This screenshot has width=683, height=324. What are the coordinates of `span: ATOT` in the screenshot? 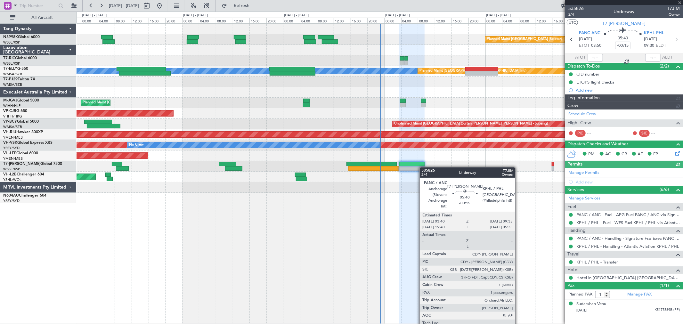 It's located at (581, 58).